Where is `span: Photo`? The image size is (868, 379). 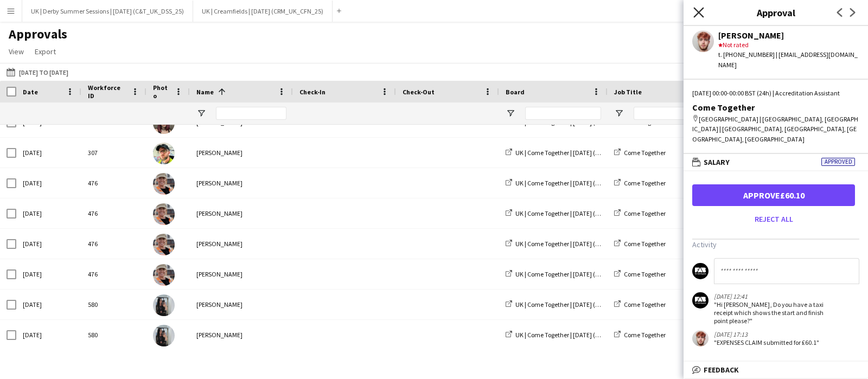 span: Photo is located at coordinates (162, 92).